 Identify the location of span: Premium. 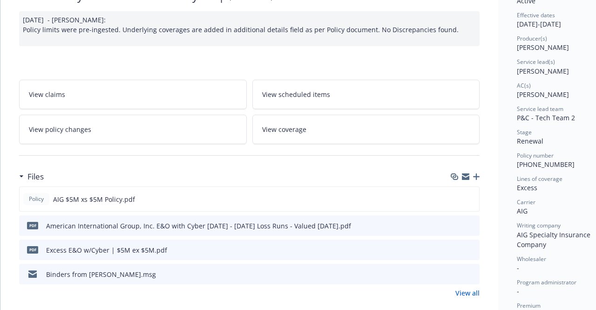
(529, 305).